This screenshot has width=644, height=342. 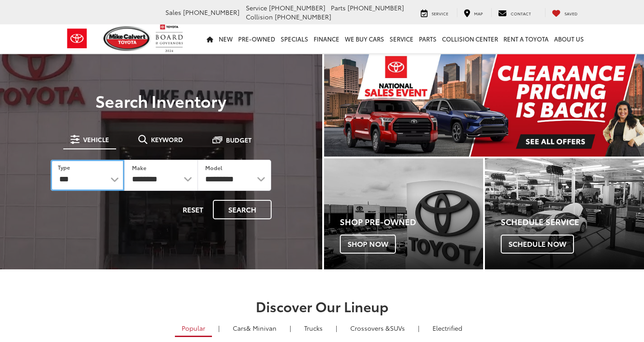 I want to click on a: Map, so click(x=473, y=12).